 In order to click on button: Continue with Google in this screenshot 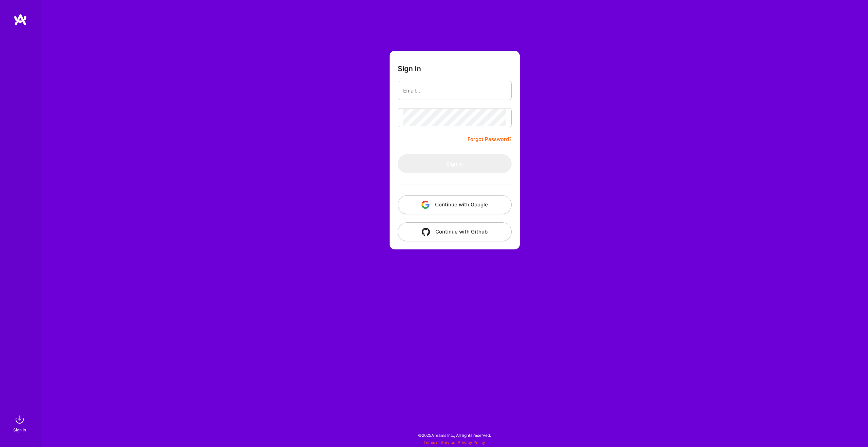, I will do `click(454, 204)`.